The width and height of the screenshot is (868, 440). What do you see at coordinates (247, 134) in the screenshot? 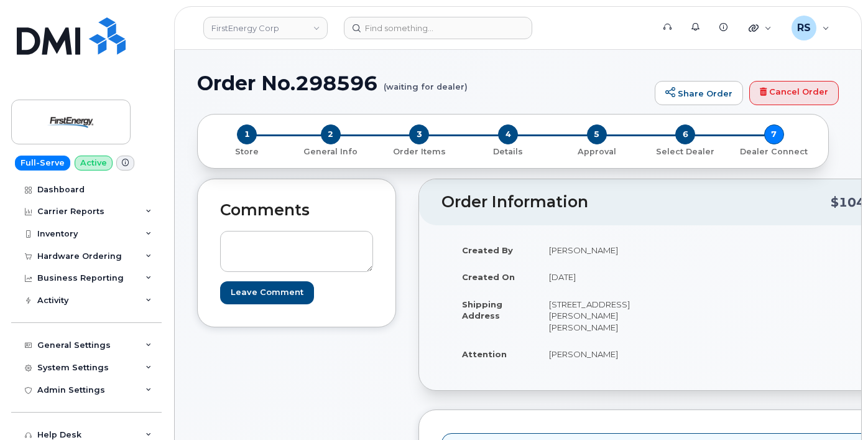
I see `span: 1` at bounding box center [247, 134].